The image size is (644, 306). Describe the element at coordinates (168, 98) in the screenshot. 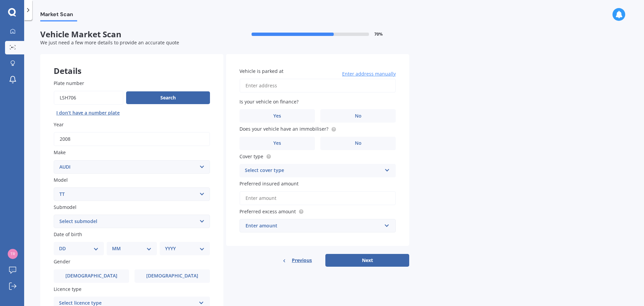

I see `button: Search` at that location.